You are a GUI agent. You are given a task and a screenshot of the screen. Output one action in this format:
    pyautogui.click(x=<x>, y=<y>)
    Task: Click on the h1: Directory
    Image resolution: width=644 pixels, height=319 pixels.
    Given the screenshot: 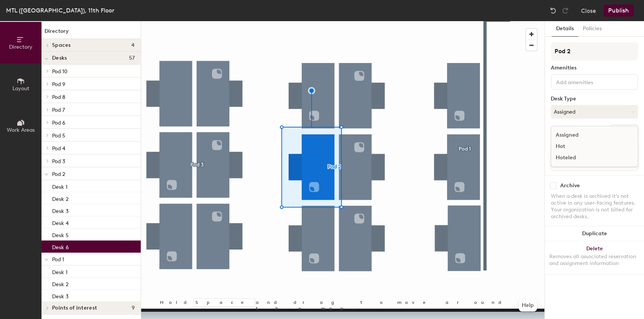 What is the action you would take?
    pyautogui.click(x=91, y=33)
    